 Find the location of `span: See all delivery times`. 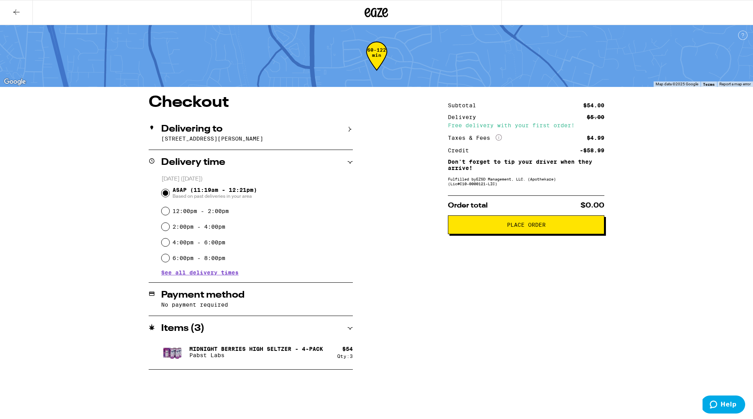

span: See all delivery times is located at coordinates (200, 272).